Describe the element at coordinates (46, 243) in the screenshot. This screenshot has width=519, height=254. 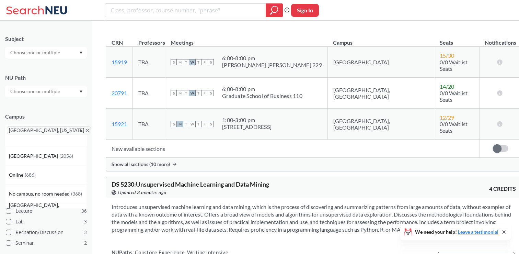
I see `label: Seminar` at that location.